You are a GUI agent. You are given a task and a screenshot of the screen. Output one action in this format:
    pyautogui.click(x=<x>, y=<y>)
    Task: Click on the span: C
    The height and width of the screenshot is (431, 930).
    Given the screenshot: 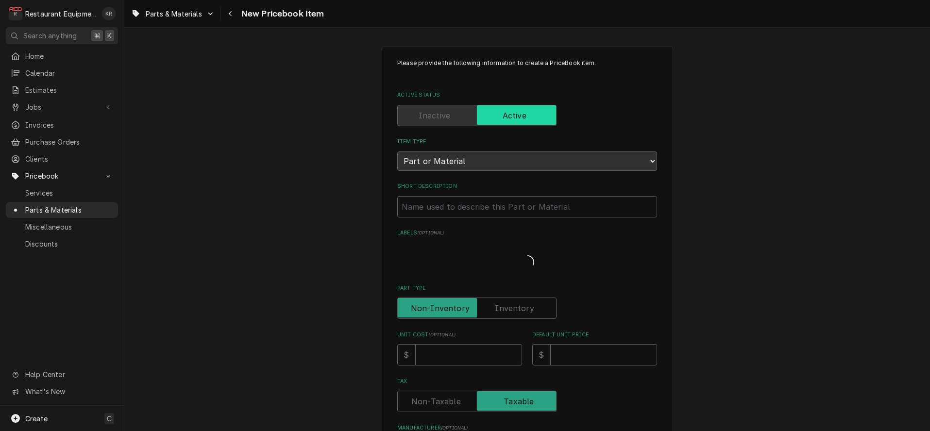 What is the action you would take?
    pyautogui.click(x=109, y=419)
    